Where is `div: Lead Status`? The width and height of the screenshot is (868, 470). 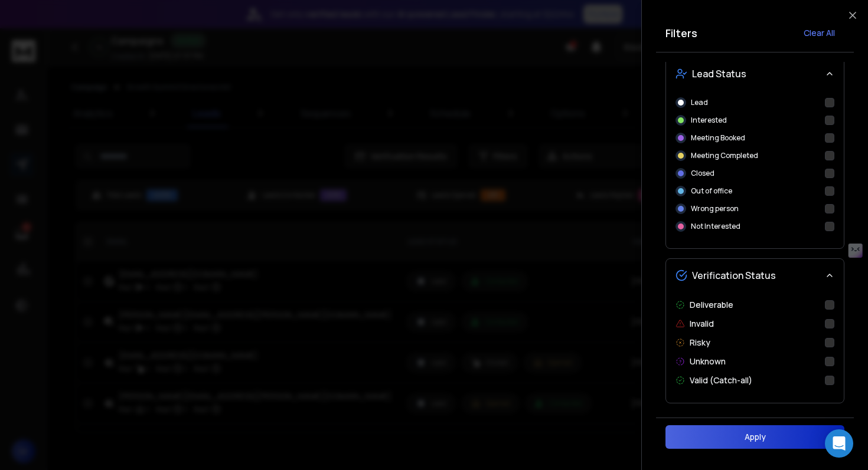 div: Lead Status is located at coordinates (755, 169).